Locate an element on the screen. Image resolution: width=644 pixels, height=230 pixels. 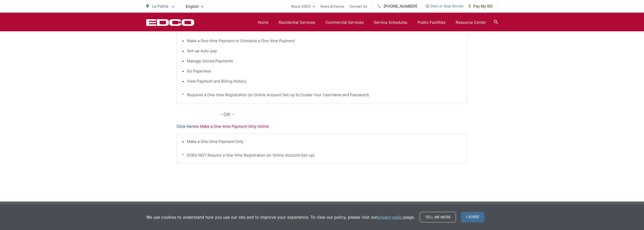
a: privacy policy is located at coordinates (390, 218).